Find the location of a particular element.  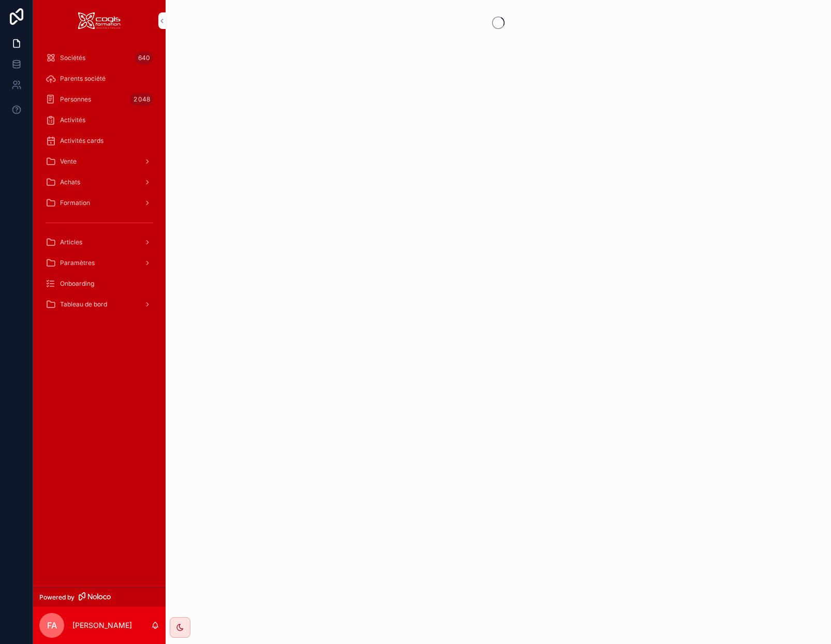

a: Vente is located at coordinates (99, 161).